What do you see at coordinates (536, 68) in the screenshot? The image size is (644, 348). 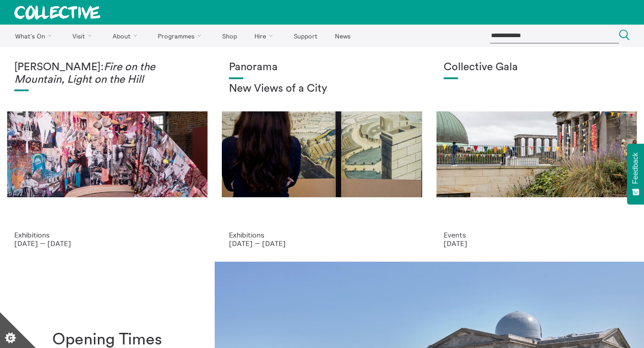 I see `h1: Collective Gala` at bounding box center [536, 68].